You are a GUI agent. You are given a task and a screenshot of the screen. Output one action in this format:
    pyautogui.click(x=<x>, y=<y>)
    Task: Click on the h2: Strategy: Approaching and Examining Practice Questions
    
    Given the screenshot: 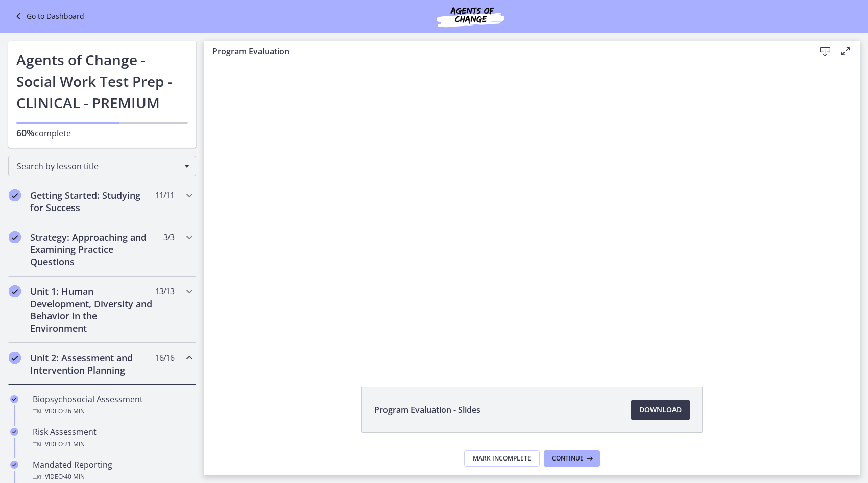 What is the action you would take?
    pyautogui.click(x=92, y=249)
    